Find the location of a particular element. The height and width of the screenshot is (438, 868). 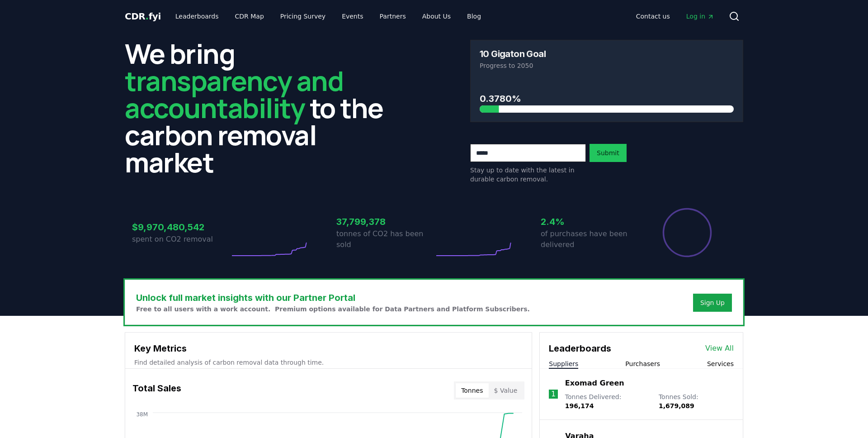

span: 196,174 is located at coordinates (580, 406).